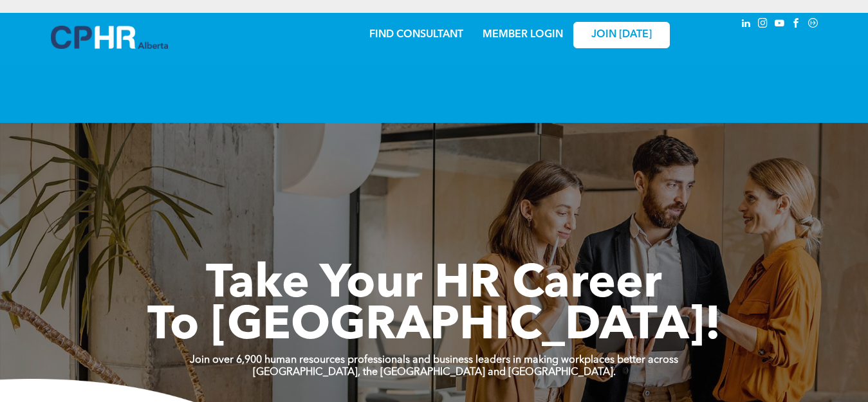 The height and width of the screenshot is (402, 868). I want to click on a: linkedin, so click(746, 24).